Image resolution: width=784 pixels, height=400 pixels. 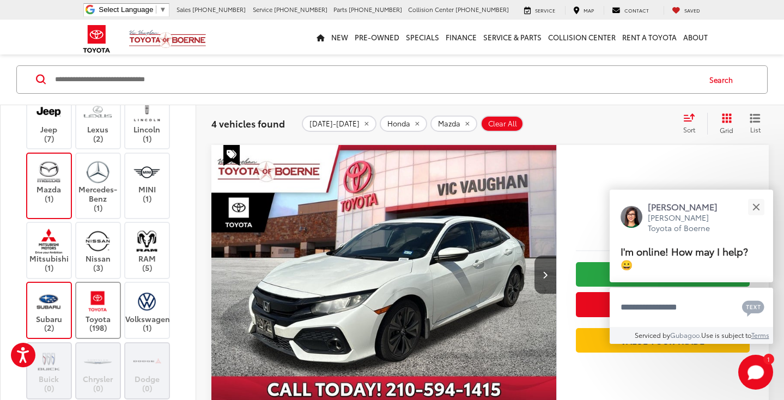 What do you see at coordinates (724, 124) in the screenshot?
I see `button: Grid View` at bounding box center [724, 124].